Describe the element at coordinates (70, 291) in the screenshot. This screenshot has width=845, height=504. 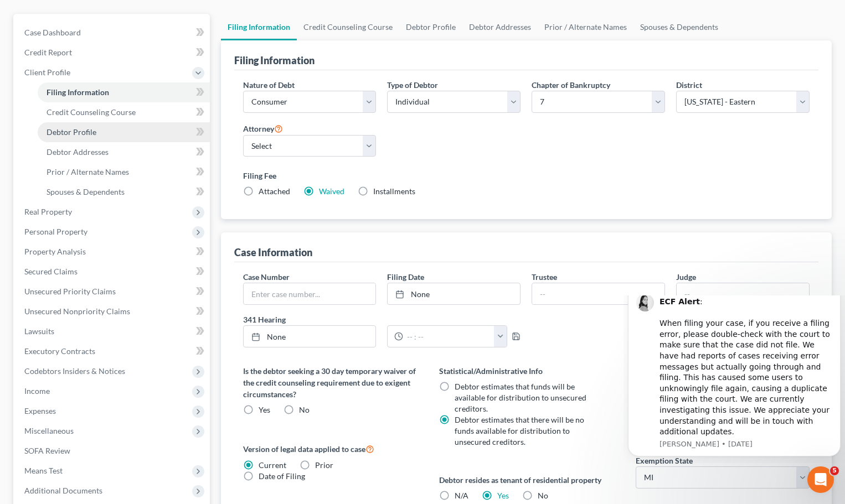
I see `span: Unsecured Priority Claims` at that location.